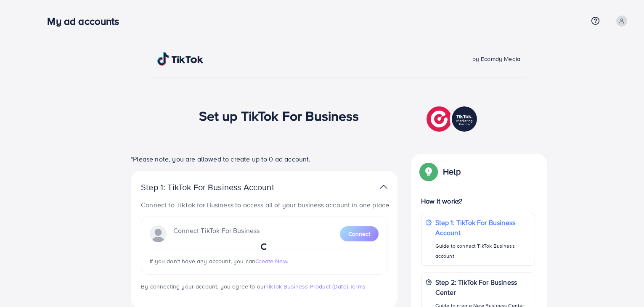  What do you see at coordinates (483, 251) in the screenshot?
I see `p: Guide to connect TikTok Business account` at bounding box center [483, 251].